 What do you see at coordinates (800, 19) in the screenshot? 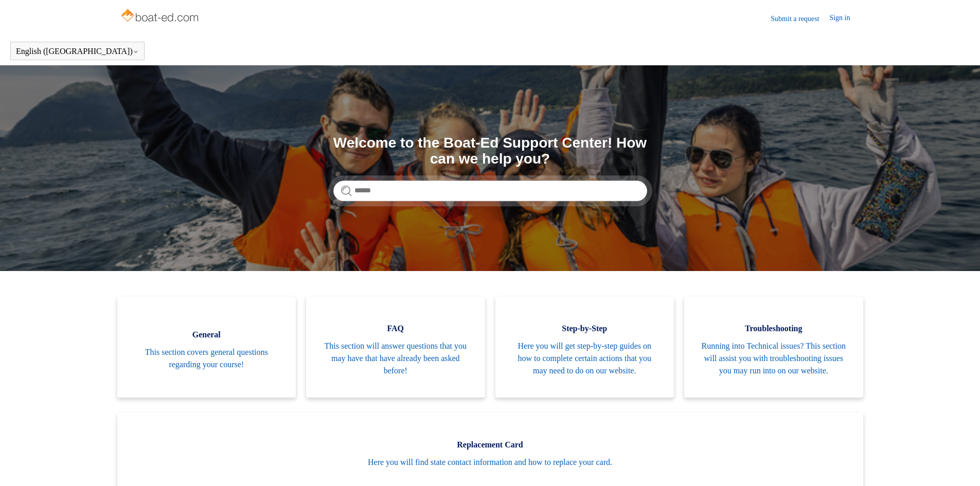
I see `a: Submit a request` at bounding box center [800, 19].